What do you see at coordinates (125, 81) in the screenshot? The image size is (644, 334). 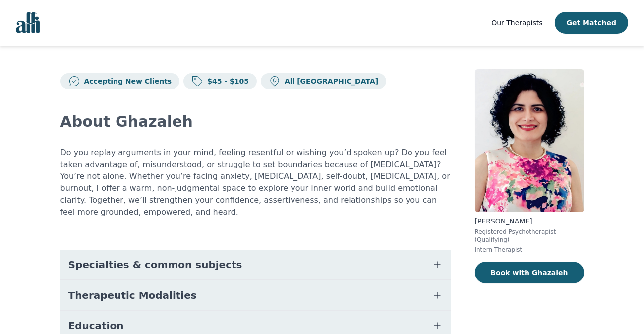 I see `p: Accepting New Clients` at bounding box center [125, 81].